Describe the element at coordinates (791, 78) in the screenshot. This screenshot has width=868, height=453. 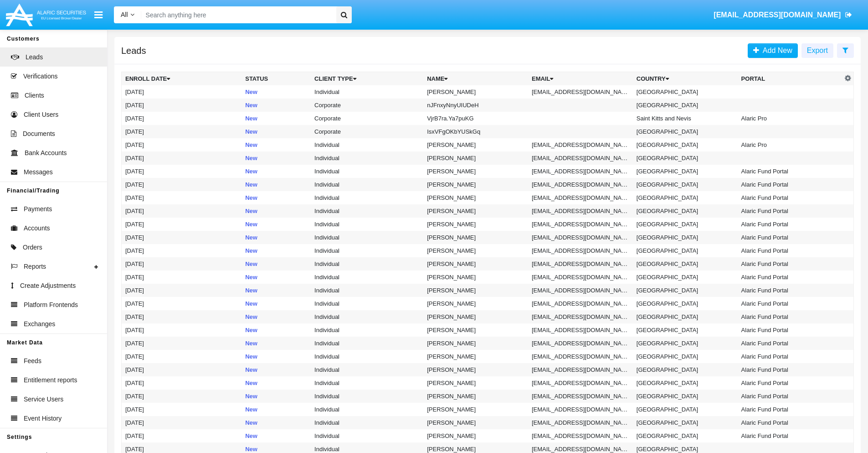
I see `th: Portal` at that location.